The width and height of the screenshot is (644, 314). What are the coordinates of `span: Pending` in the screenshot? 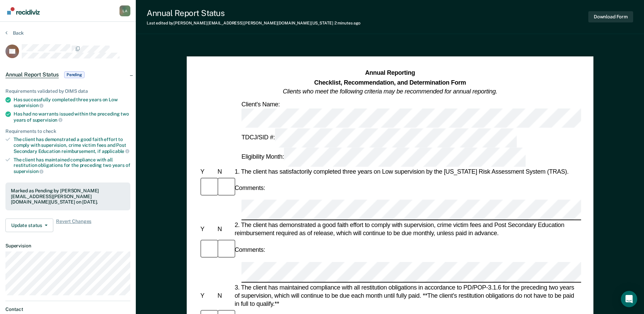 It's located at (74, 75).